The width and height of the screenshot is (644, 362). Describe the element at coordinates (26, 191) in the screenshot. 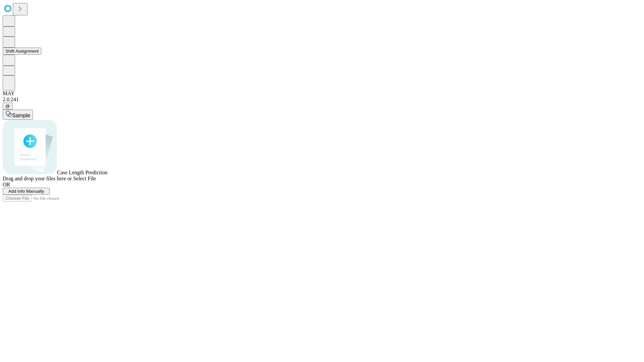

I see `button: Add Info Manually` at that location.